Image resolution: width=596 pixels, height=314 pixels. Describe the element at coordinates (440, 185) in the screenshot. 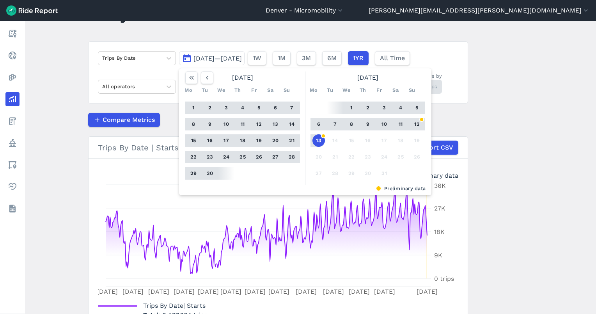

I see `tspan: 36K` at that location.